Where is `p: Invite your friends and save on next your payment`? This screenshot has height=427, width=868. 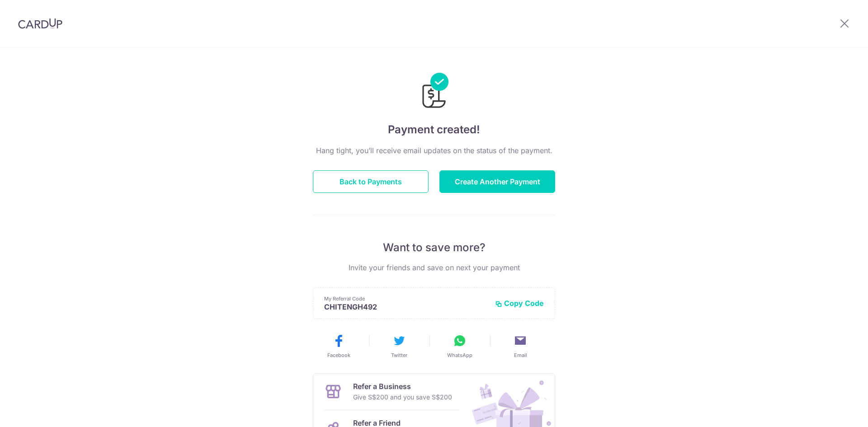
p: Invite your friends and save on next your payment is located at coordinates (434, 267).